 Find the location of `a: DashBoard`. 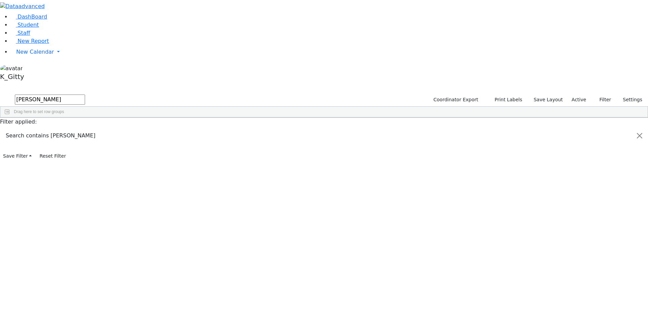

a: DashBoard is located at coordinates (29, 17).